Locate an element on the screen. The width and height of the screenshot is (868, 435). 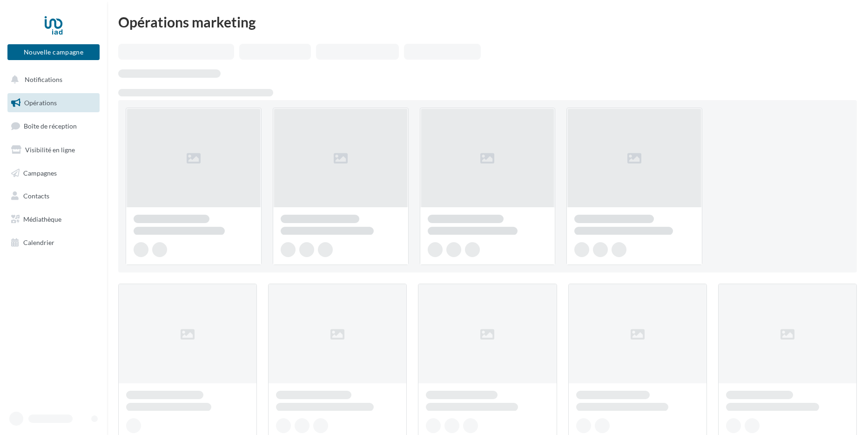
a: Contacts is located at coordinates (53, 196).